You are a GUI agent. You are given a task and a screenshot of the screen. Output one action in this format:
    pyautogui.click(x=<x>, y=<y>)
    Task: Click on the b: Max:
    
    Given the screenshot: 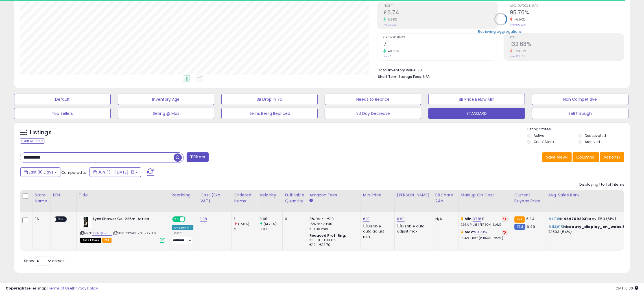 What is the action you would take?
    pyautogui.click(x=469, y=232)
    